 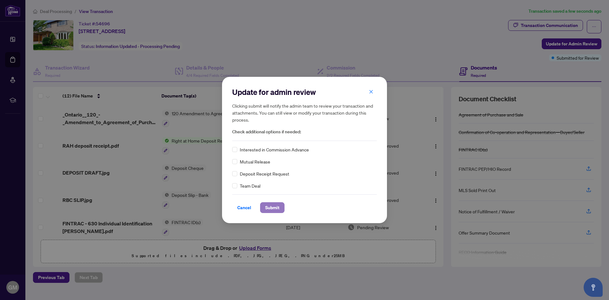 What do you see at coordinates (244, 207) in the screenshot?
I see `span: Cancel` at bounding box center [244, 207].